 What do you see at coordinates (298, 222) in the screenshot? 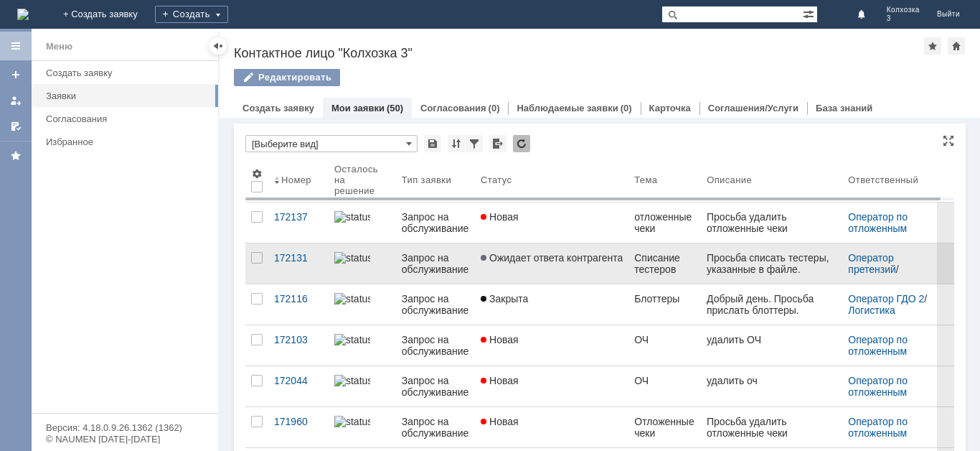
I see `a: 172137` at bounding box center [298, 222].